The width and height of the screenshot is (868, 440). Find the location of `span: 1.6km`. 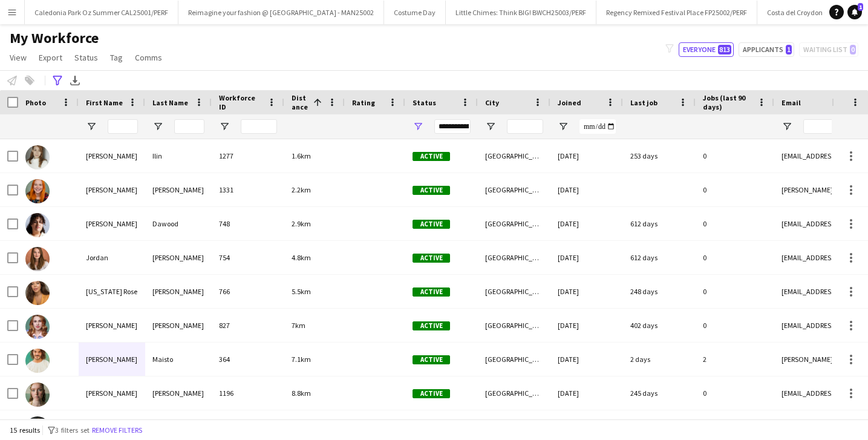

span: 1.6km is located at coordinates (301, 156).